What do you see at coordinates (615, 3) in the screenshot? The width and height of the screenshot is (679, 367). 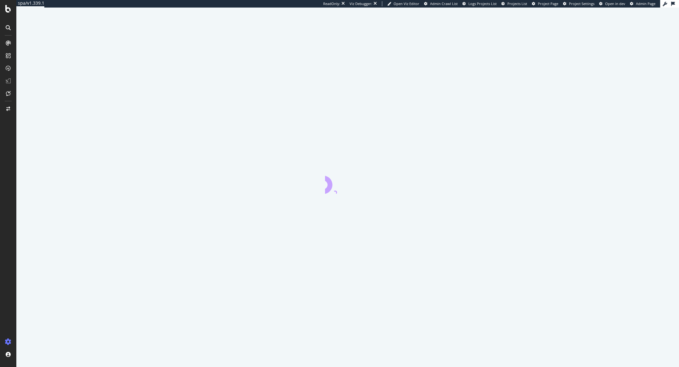 I see `span: Open in dev` at bounding box center [615, 3].